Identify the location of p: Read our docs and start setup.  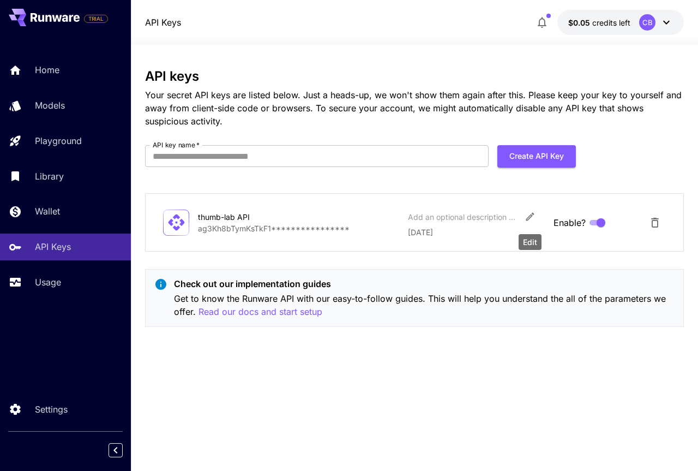
(260, 312).